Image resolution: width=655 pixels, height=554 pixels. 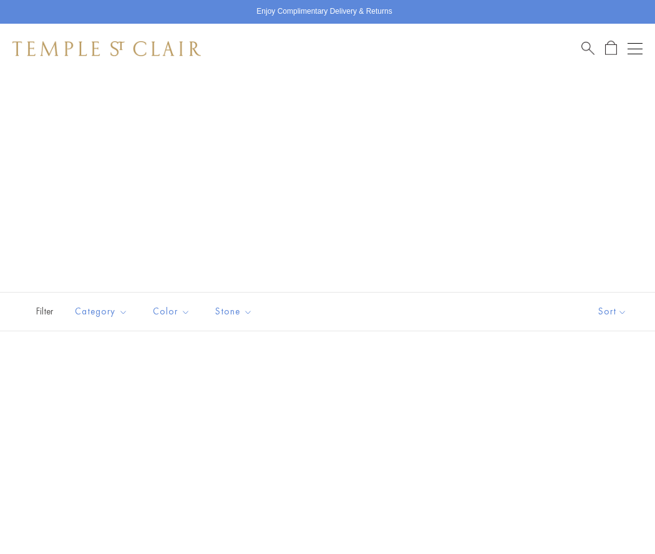 What do you see at coordinates (107, 49) in the screenshot?
I see `img: Temple St. Clair` at bounding box center [107, 49].